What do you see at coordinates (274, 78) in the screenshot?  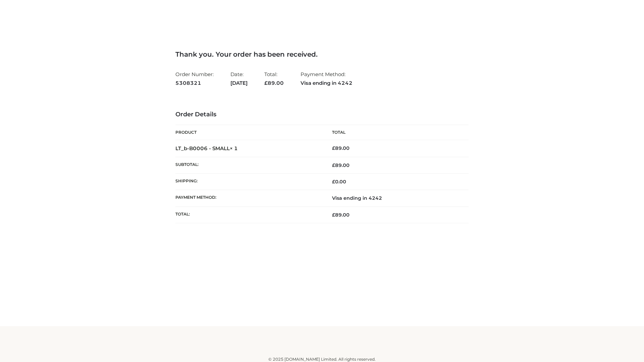 I see `li: Total:` at bounding box center [274, 78].